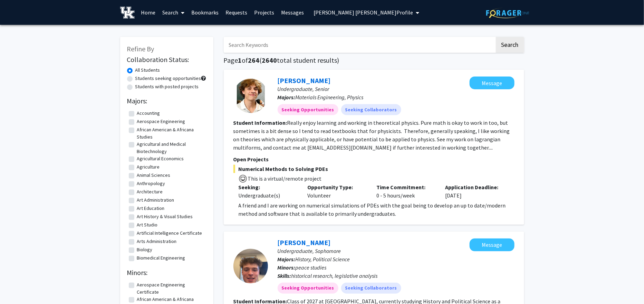 Image resolution: width=644 pixels, height=304 pixels. I want to click on img: ForagerOne Logo, so click(508, 13).